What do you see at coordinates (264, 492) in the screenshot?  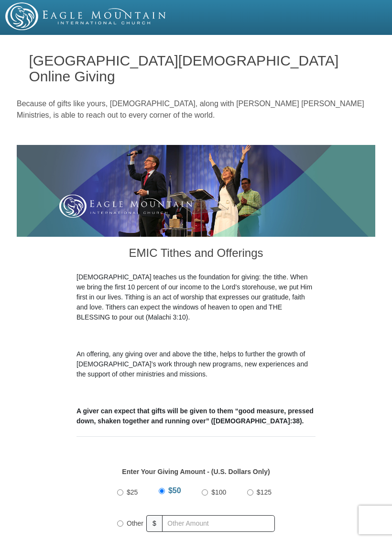 I see `span: $125` at bounding box center [264, 492].